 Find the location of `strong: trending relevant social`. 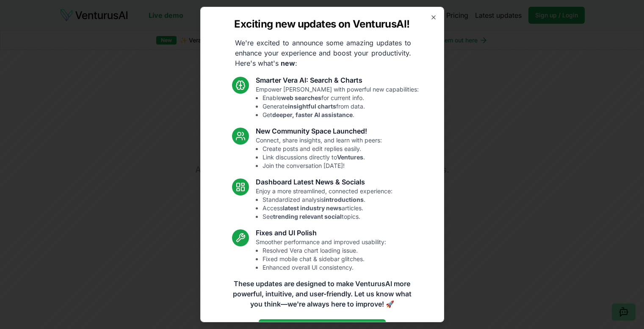

strong: trending relevant social is located at coordinates (308, 216).